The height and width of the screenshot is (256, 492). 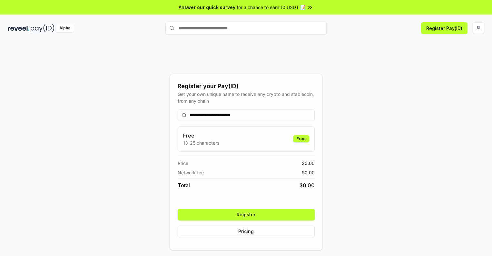 What do you see at coordinates (246, 231) in the screenshot?
I see `button: Pricing` at bounding box center [246, 231].